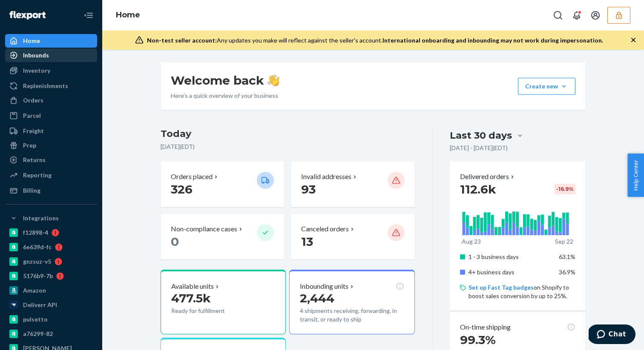  What do you see at coordinates (501, 287) in the screenshot?
I see `a: Set up Fast Tag badges` at bounding box center [501, 287].